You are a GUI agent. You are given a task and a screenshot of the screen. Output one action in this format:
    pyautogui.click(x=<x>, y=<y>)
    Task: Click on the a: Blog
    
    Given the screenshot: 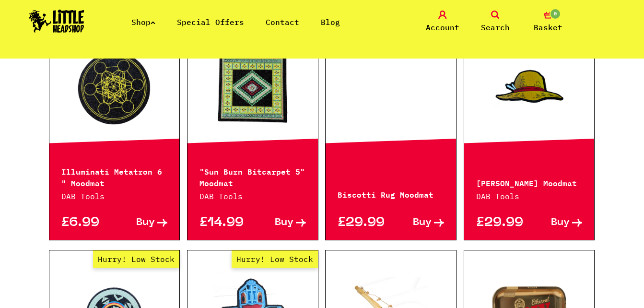 What is the action you would take?
    pyautogui.click(x=330, y=22)
    